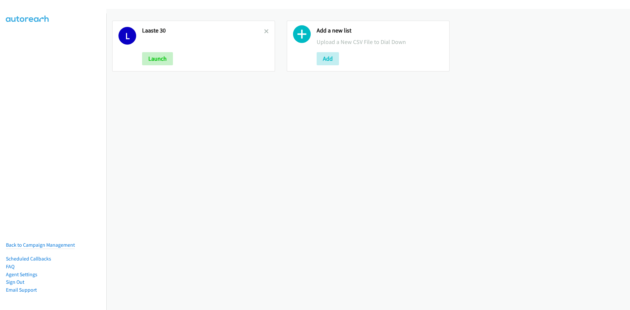 The width and height of the screenshot is (630, 310). What do you see at coordinates (203, 31) in the screenshot?
I see `h2: Laaste 30` at bounding box center [203, 31].